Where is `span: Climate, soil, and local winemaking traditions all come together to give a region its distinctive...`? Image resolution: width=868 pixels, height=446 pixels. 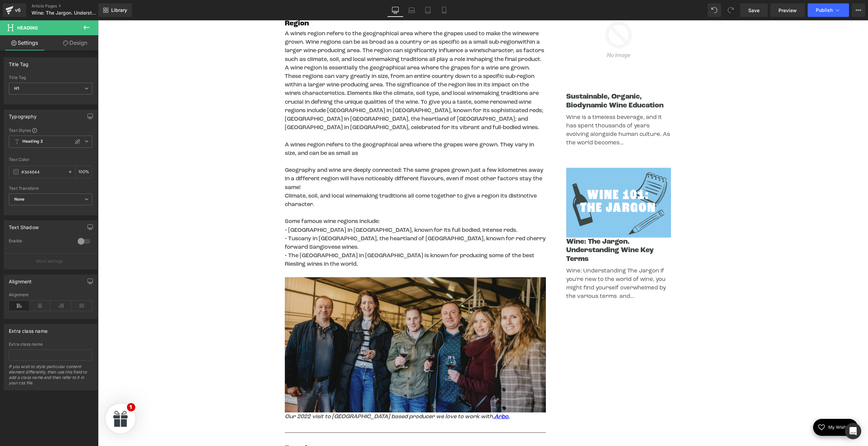 span: Climate, soil, and local winemaking traditions all come together to give a region its distinctive... is located at coordinates (312, 180).